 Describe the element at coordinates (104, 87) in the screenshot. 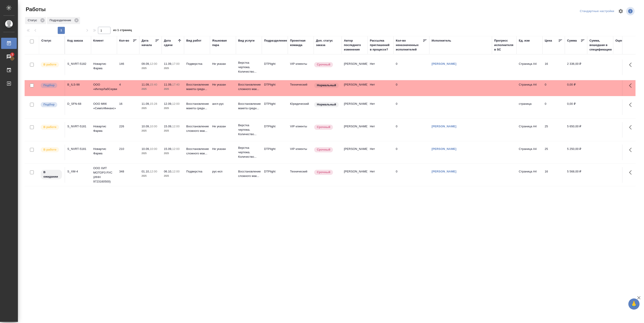

I see `p: ООО «ИнтерЛабСервис»` at that location.